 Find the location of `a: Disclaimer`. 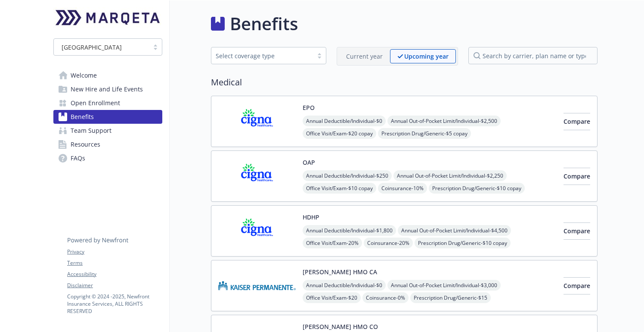

a: Disclaimer is located at coordinates (114, 286).